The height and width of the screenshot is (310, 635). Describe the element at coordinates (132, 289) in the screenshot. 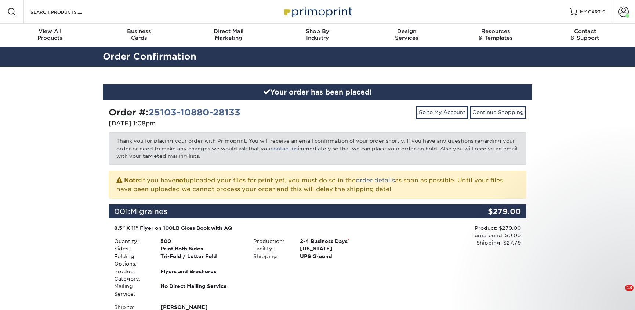

I see `div: Mailing Service:` at that location.